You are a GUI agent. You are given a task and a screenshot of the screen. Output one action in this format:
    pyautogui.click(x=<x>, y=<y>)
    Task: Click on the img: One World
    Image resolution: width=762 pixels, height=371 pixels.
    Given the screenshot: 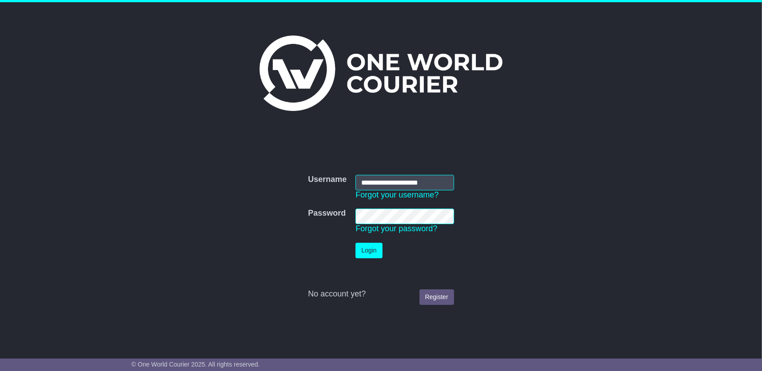 What is the action you would take?
    pyautogui.click(x=381, y=73)
    